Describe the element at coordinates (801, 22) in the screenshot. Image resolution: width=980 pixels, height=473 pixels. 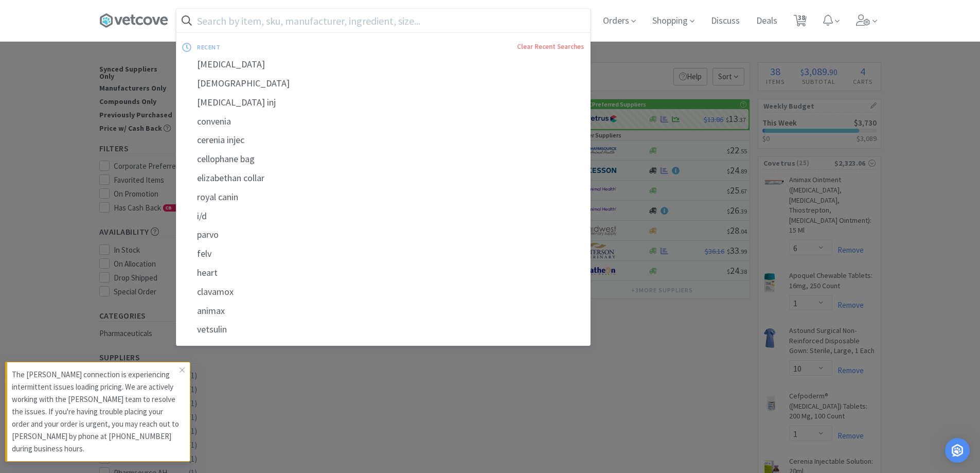
I see `a: 38` at that location.